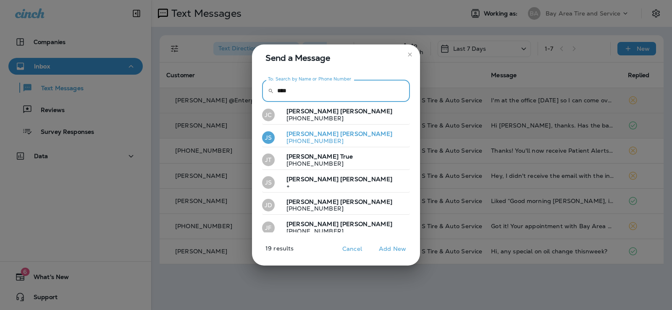 The image size is (672, 310). Describe the element at coordinates (346, 157) in the screenshot. I see `span: True` at that location.